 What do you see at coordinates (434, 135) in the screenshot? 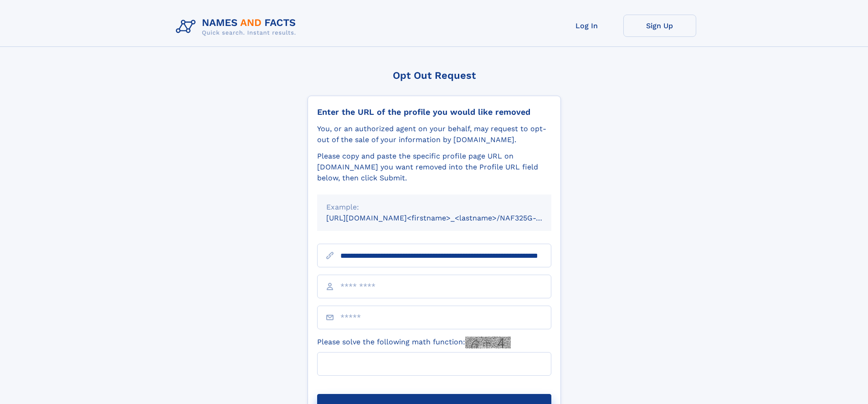
I see `div: You, or an authorized agent on your behalf, may request to opt-out of the sale of your informatio...` at bounding box center [434, 135].